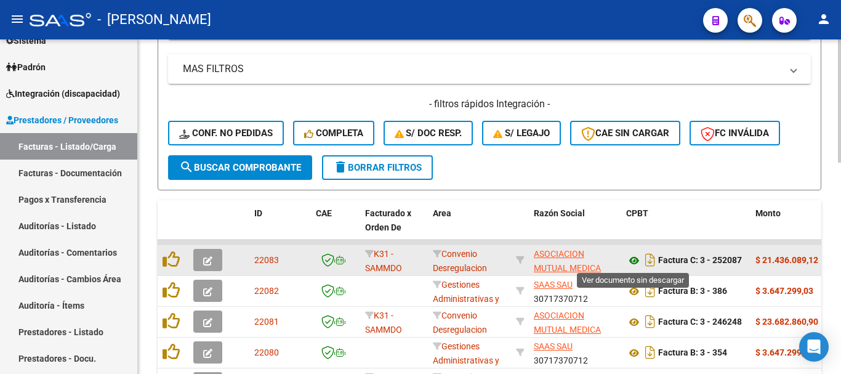  Describe the element at coordinates (692, 353) in the screenshot. I see `strong: Factura B: 3 - 354` at that location.